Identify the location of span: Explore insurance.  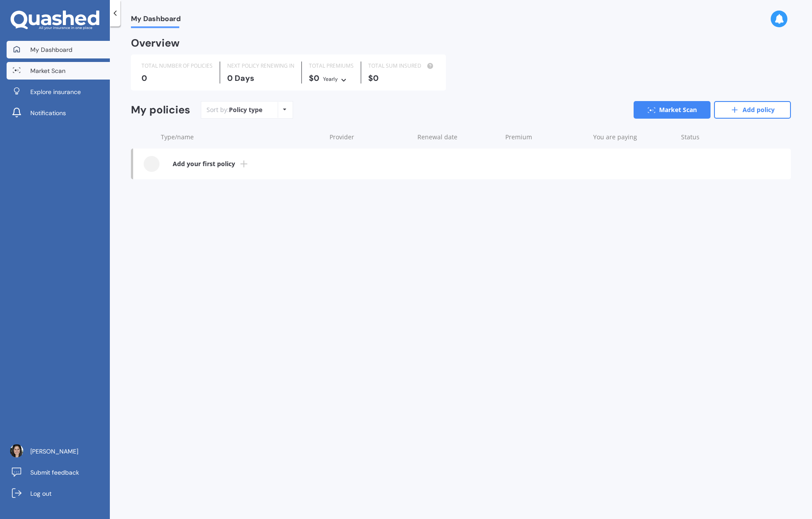
(55, 92).